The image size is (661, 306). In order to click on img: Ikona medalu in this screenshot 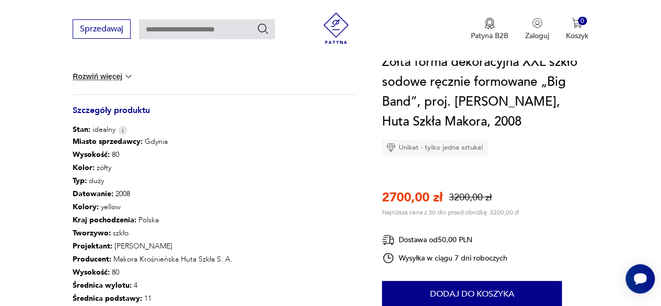, I will do `click(490, 24)`.